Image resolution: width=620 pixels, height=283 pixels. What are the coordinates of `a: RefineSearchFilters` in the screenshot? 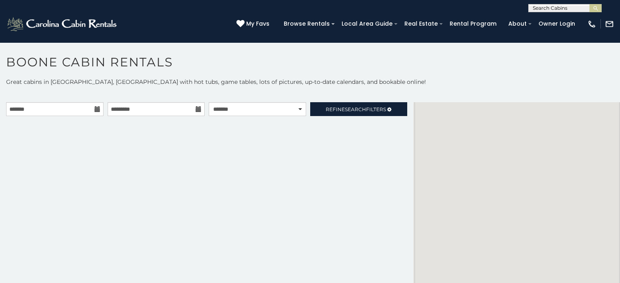 It's located at (359, 109).